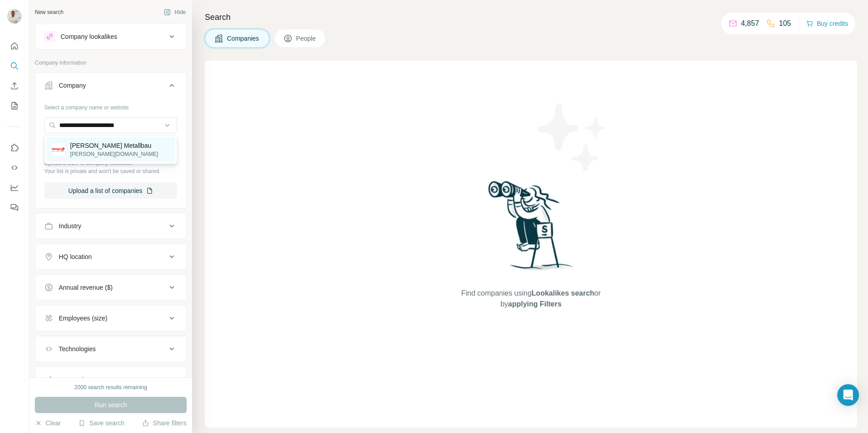  Describe the element at coordinates (111, 287) in the screenshot. I see `button: Annual revenue ($)` at that location.